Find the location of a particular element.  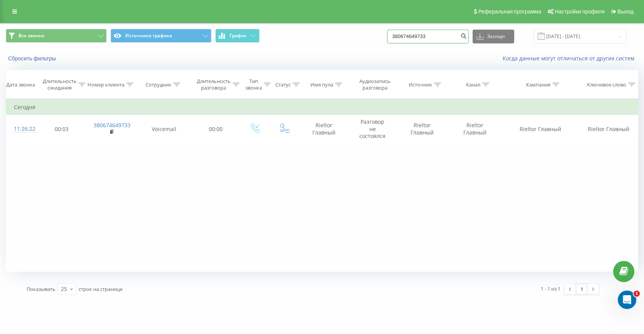

a: 380674649733 is located at coordinates (112, 125).